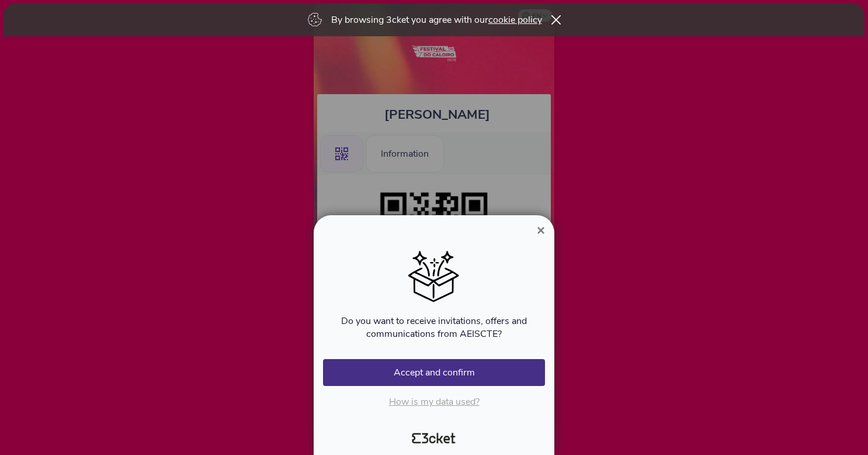 The width and height of the screenshot is (868, 455). Describe the element at coordinates (434, 373) in the screenshot. I see `button: Accept and confirm` at that location.